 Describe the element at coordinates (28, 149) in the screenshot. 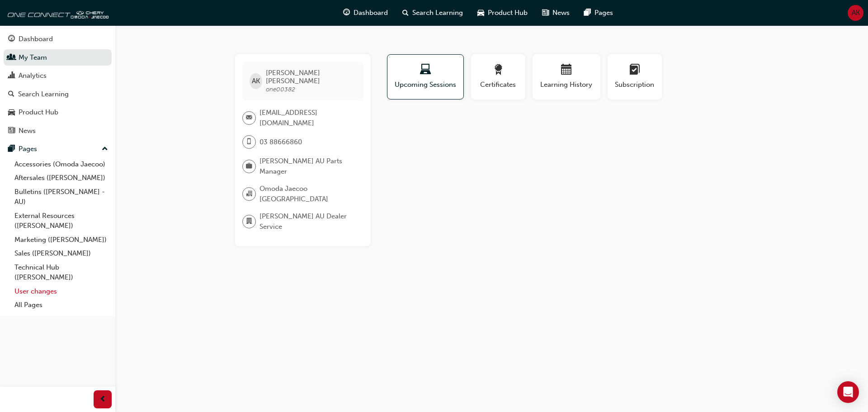

I see `div: Pages` at that location.